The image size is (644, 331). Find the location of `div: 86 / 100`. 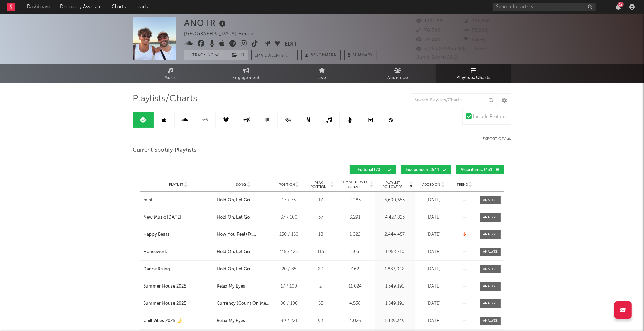

div: 86 / 100 is located at coordinates (289, 304).